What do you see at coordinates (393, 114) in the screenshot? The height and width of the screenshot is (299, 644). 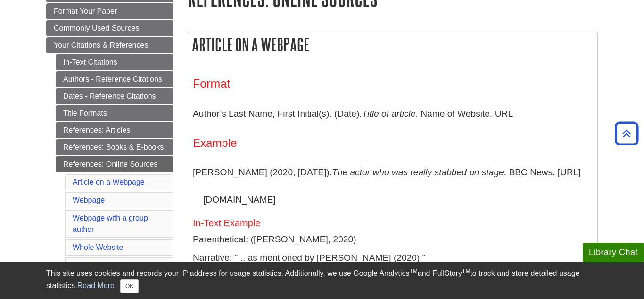 I see `p: Author’s Last Name, First Initial(s). (Date). . Name of Website. URL` at bounding box center [393, 114].